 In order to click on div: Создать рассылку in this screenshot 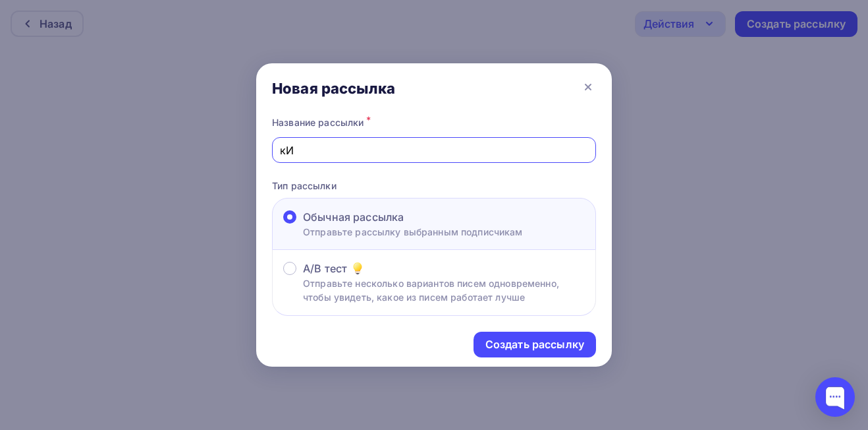, I will do `click(535, 344)`.